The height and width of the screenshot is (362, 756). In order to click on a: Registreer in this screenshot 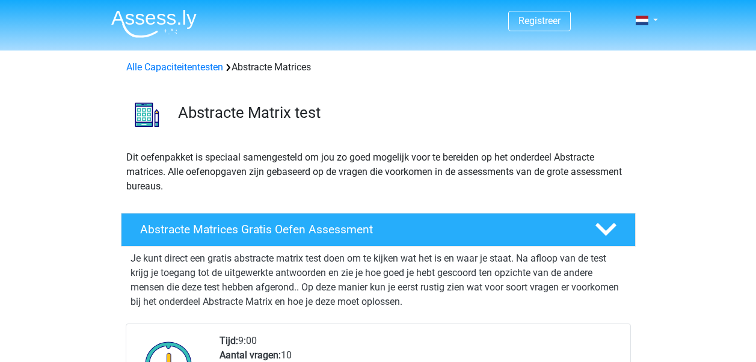, I will do `click(540, 20)`.